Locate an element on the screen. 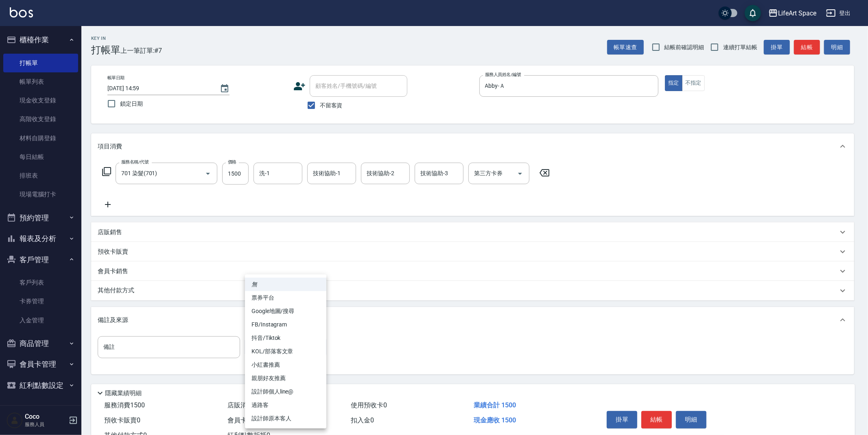 Image resolution: width=868 pixels, height=435 pixels. li: 小紅書推薦 is located at coordinates (286, 365).